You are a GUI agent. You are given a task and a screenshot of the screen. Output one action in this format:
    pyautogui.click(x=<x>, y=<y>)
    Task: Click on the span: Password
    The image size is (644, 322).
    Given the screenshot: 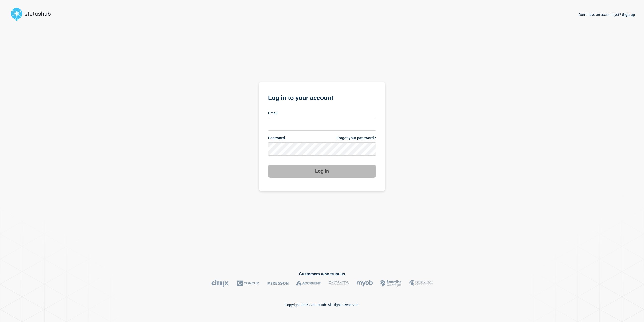 What is the action you would take?
    pyautogui.click(x=276, y=138)
    